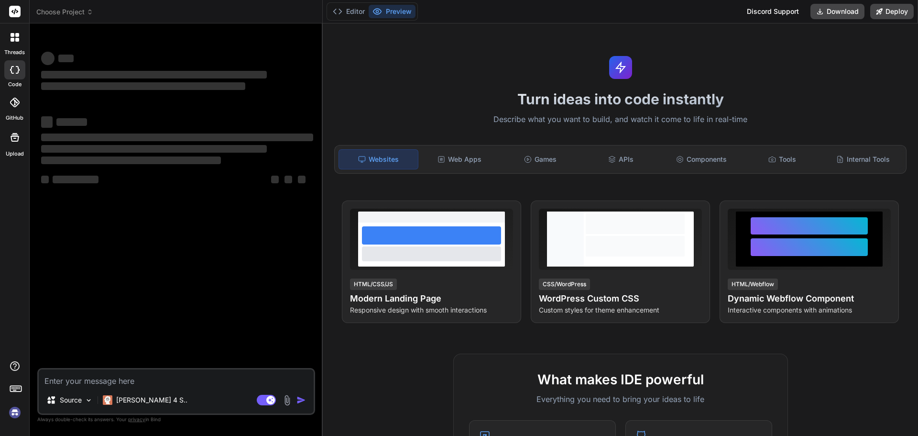 The width and height of the screenshot is (918, 436). I want to click on p: Source, so click(71, 400).